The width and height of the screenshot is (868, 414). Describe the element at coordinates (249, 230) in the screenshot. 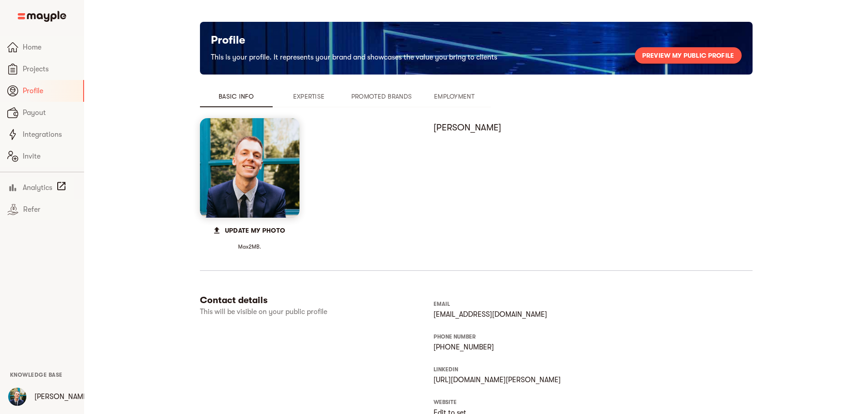

I see `span: Upload File / Select File from Cloud` at that location.